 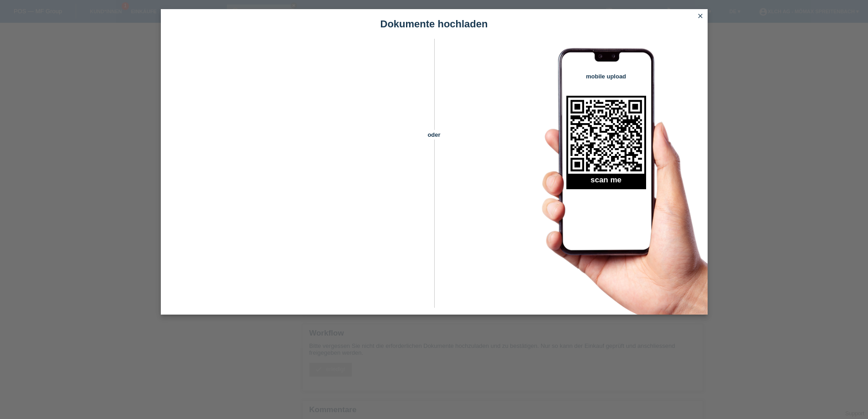 What do you see at coordinates (700, 16) in the screenshot?
I see `i: close` at bounding box center [700, 16].